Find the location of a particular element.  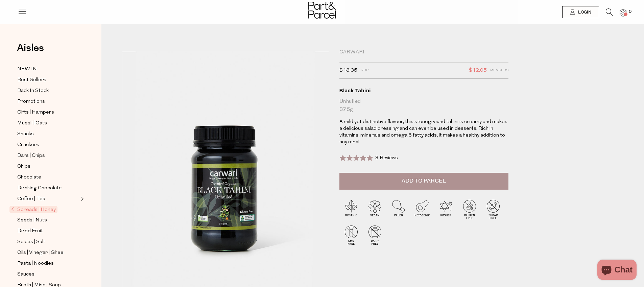

a: Aisles is located at coordinates (30, 51).